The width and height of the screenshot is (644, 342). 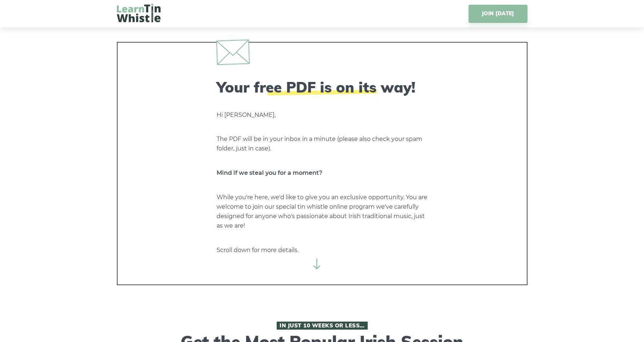 I want to click on span: In Just 10 Weeks or Less…, so click(x=322, y=325).